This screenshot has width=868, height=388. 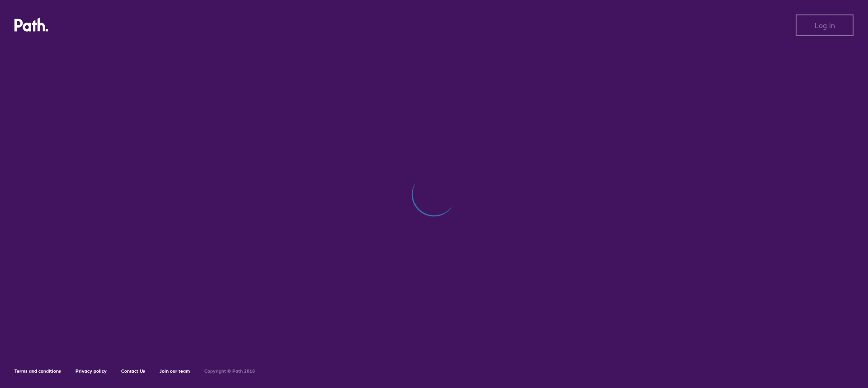 I want to click on h6: Copyright © Path 2018, so click(x=230, y=371).